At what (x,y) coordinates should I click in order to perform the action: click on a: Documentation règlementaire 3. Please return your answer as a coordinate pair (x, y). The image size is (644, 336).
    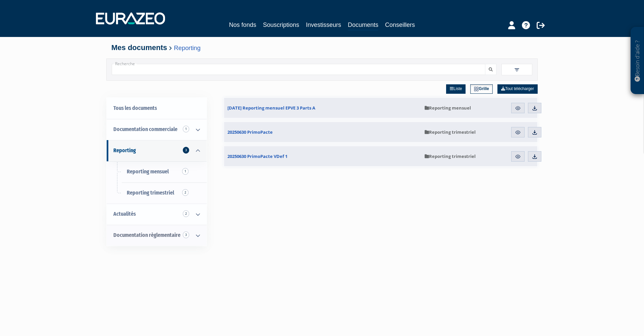
    Looking at the image, I should click on (157, 235).